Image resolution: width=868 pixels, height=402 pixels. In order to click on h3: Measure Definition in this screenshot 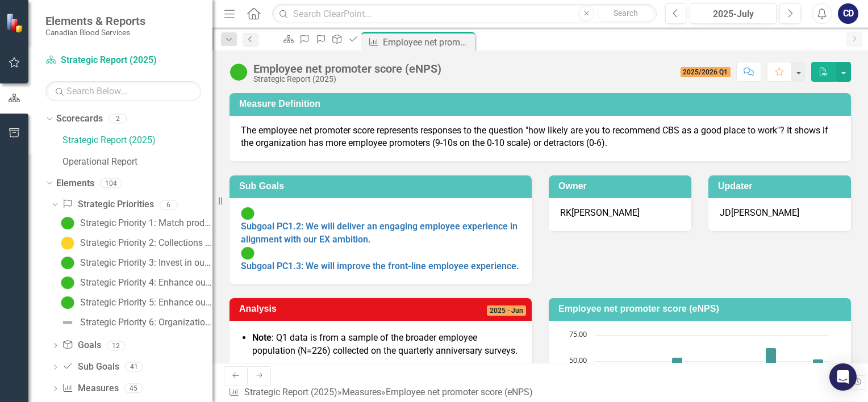, I will do `click(542, 104)`.